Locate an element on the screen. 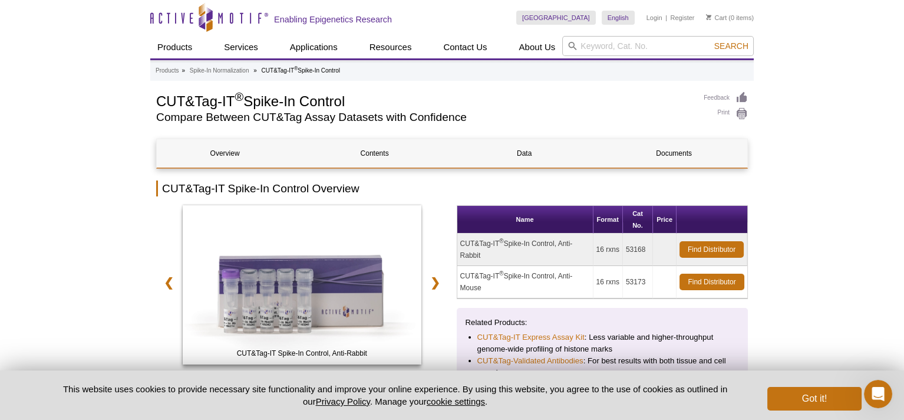  a: Feedback is located at coordinates (725, 98).